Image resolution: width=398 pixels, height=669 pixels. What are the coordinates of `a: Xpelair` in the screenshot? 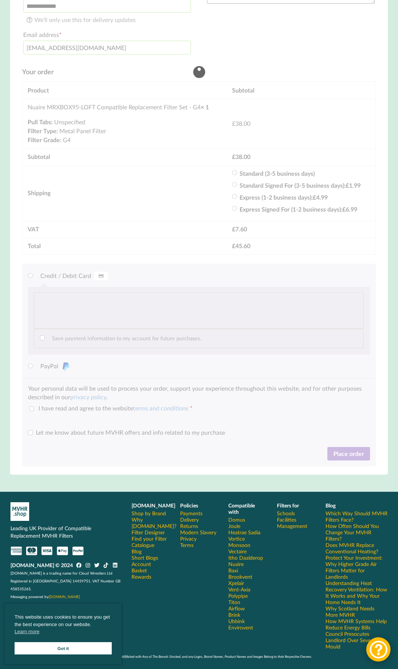 It's located at (236, 583).